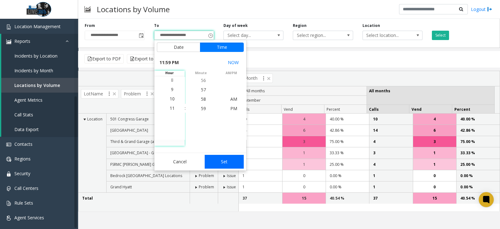 Image resolution: width=500 pixels, height=229 pixels. Describe the element at coordinates (180, 162) in the screenshot. I see `button: Cancel` at that location.